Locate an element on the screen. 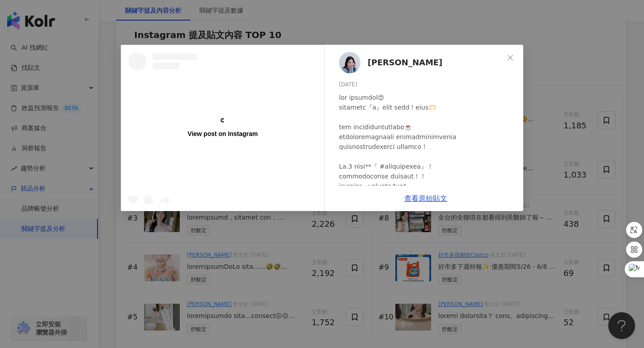 The width and height of the screenshot is (644, 348). button: Close is located at coordinates (510, 58).